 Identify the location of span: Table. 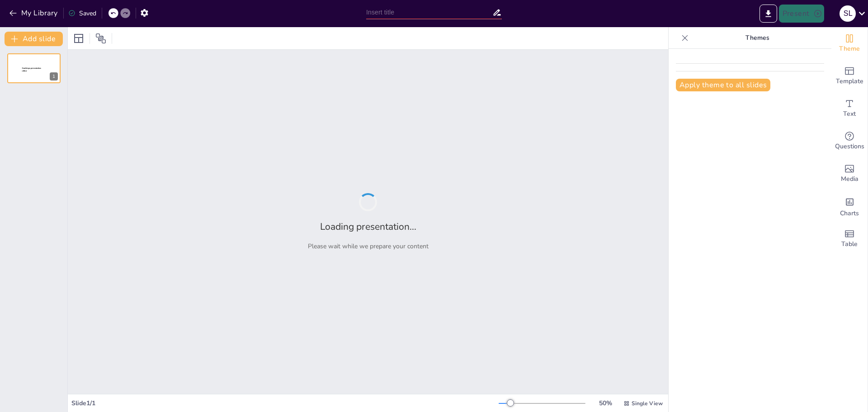
(850, 244).